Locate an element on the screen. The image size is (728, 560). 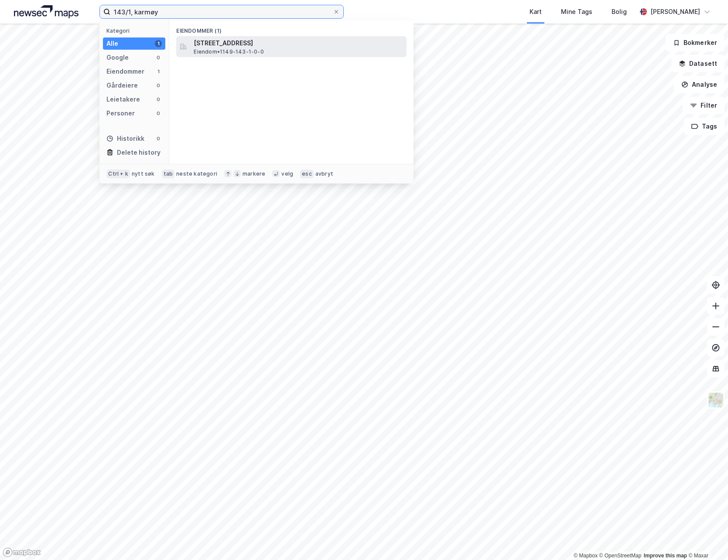
a: Mapbox is located at coordinates (586, 556).